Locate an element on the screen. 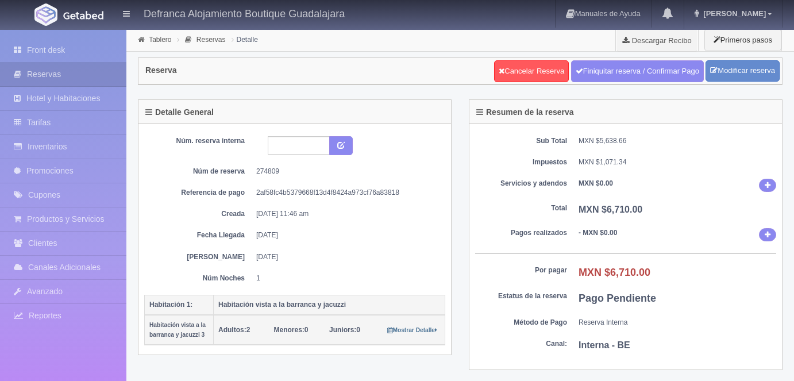 The height and width of the screenshot is (381, 794). b: Interna - BE is located at coordinates (605, 345).